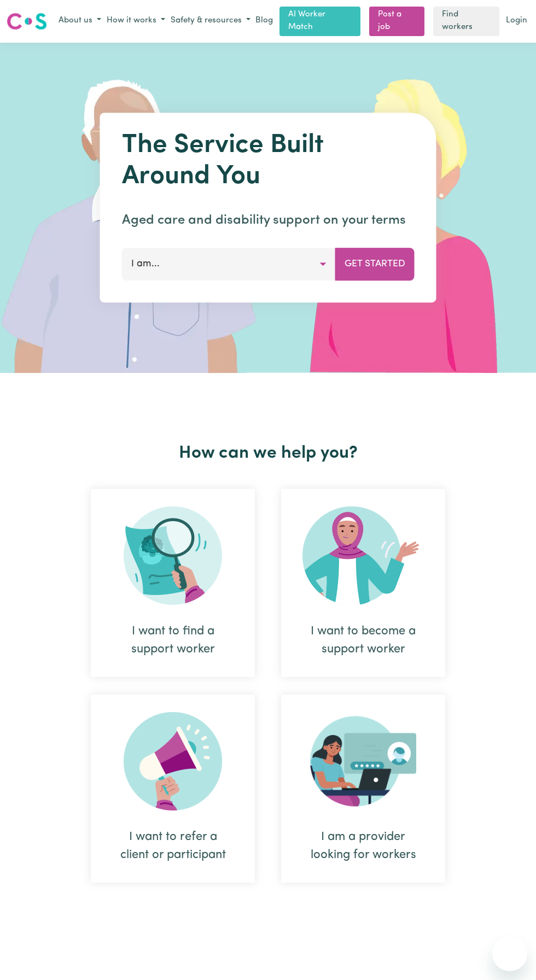 The height and width of the screenshot is (980, 536). Describe the element at coordinates (27, 21) in the screenshot. I see `img: Careseekers logo` at that location.